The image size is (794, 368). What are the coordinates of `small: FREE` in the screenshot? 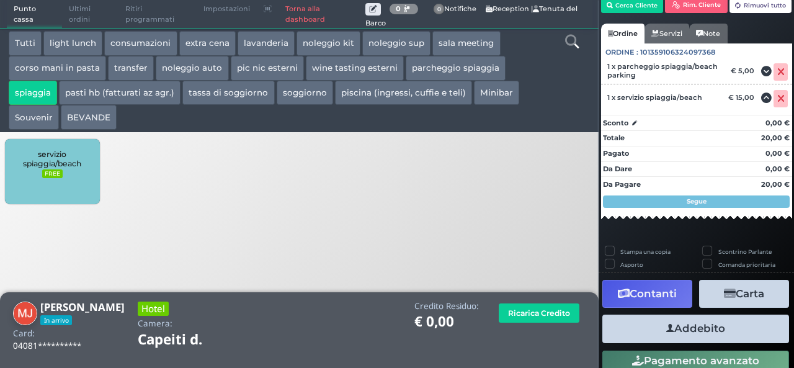 It's located at (52, 174).